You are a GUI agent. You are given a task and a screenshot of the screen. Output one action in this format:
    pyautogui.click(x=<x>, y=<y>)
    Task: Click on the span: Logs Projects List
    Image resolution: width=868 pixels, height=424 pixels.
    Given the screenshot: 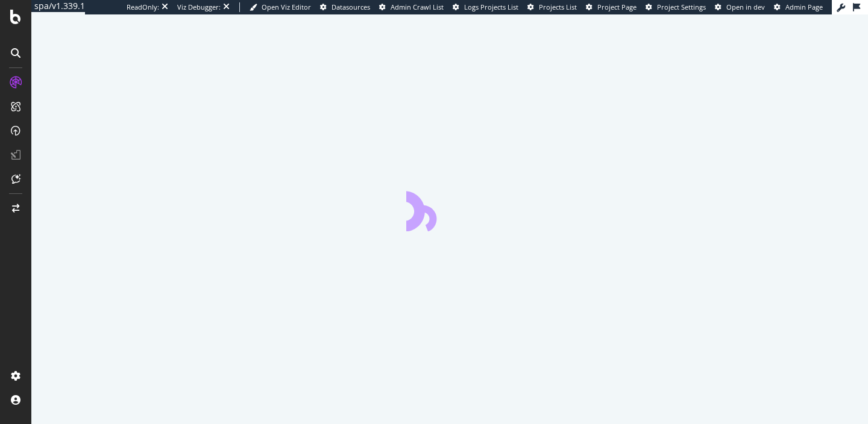 What is the action you would take?
    pyautogui.click(x=491, y=7)
    